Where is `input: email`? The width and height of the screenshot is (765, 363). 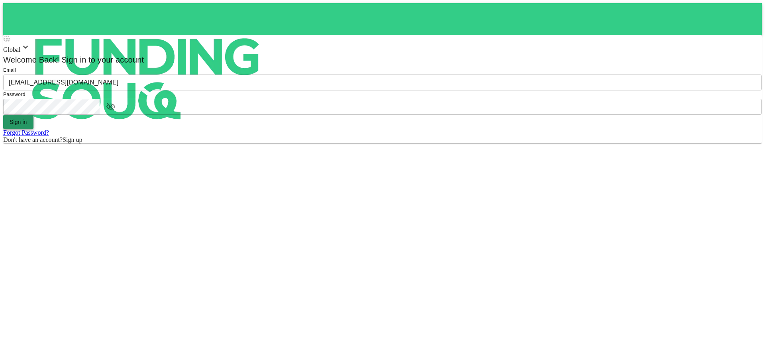 input: email is located at coordinates (383, 83).